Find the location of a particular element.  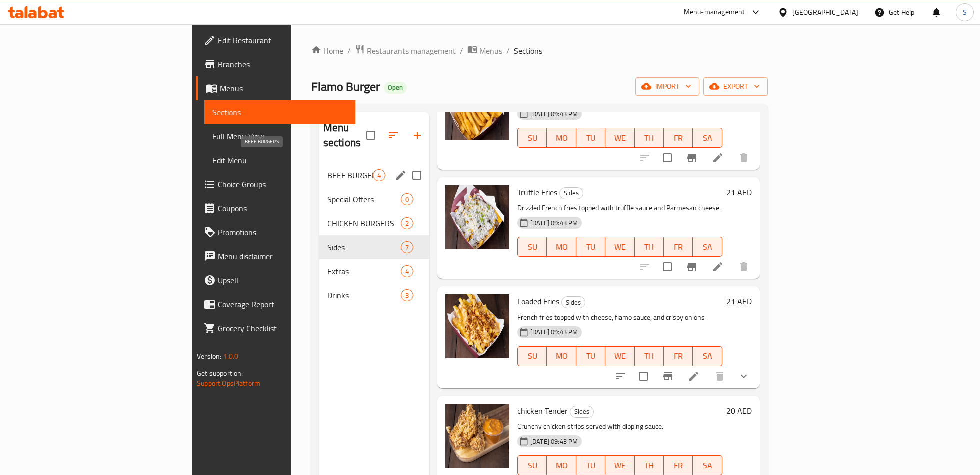

span: export is located at coordinates (735, 87).